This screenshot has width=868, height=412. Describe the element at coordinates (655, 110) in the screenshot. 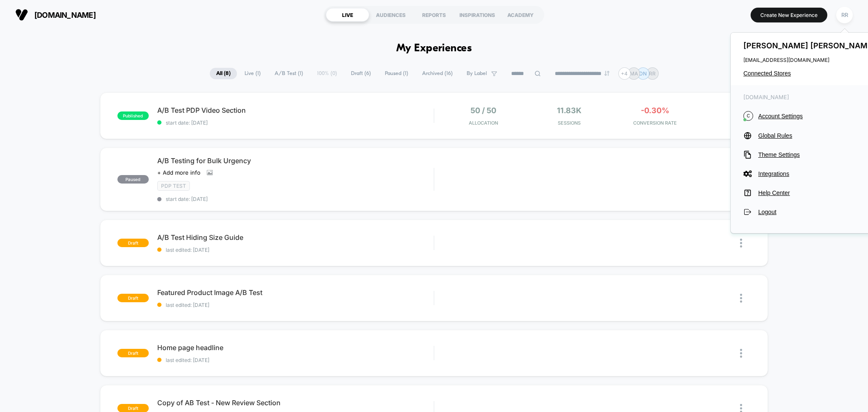

I see `span: -0.30%` at that location.